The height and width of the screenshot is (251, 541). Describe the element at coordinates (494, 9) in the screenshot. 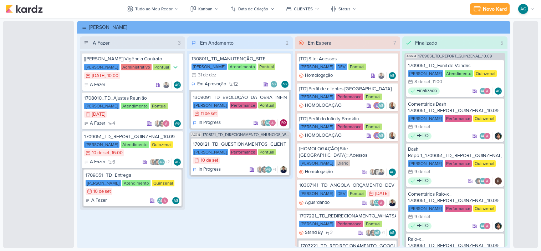

I see `div: Novo Kard` at that location.